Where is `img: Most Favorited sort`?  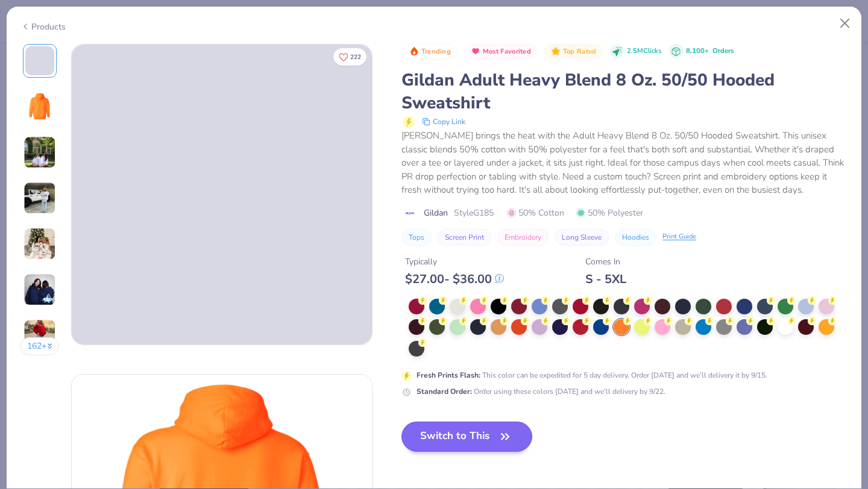 img: Most Favorited sort is located at coordinates (475, 51).